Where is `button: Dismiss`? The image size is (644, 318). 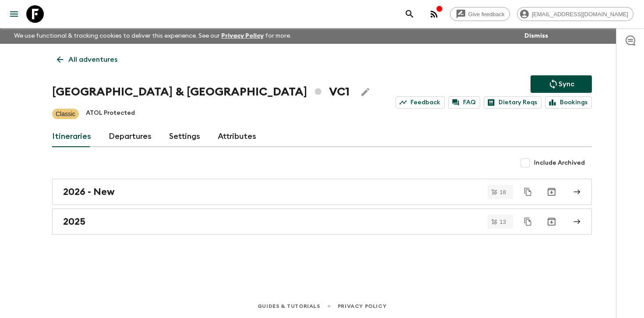 button: Dismiss is located at coordinates (536, 36).